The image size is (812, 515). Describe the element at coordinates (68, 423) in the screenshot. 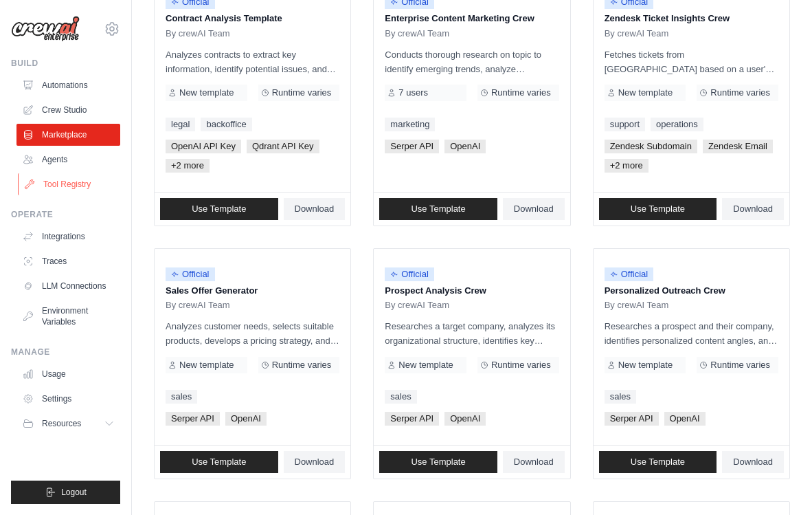

I see `button: Resources` at that location.